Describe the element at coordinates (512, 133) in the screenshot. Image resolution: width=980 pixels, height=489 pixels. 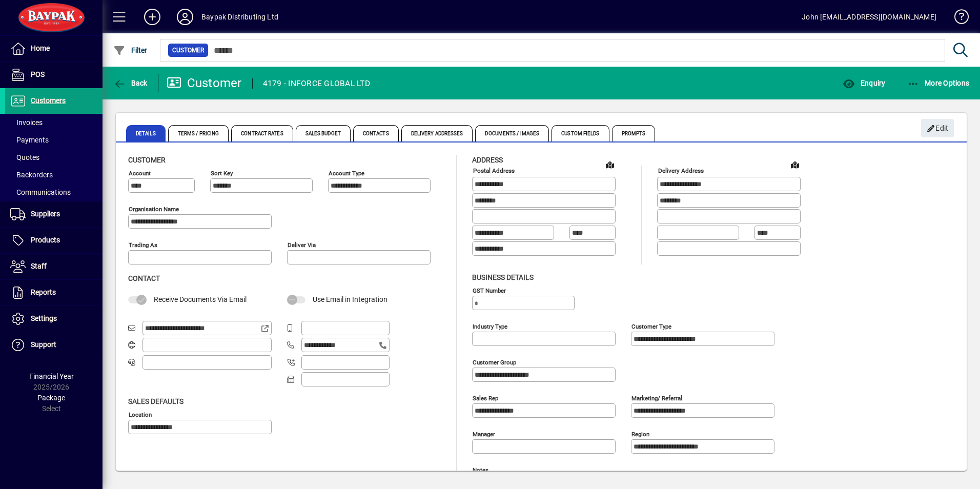
I see `span: Documents / Images` at that location.